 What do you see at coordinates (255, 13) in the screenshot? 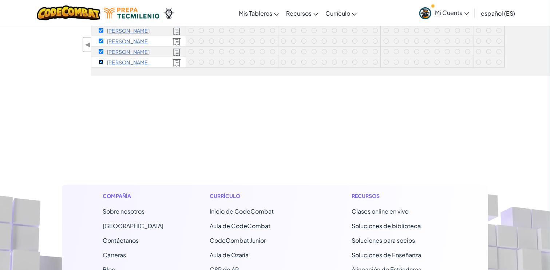
I see `font: Mis Tableros` at bounding box center [255, 13].